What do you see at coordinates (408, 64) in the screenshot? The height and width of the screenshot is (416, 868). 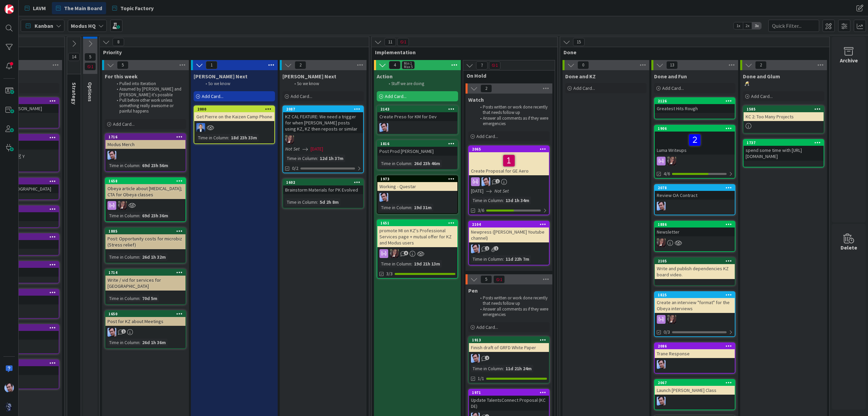 I see `div: Min 1` at bounding box center [408, 64].